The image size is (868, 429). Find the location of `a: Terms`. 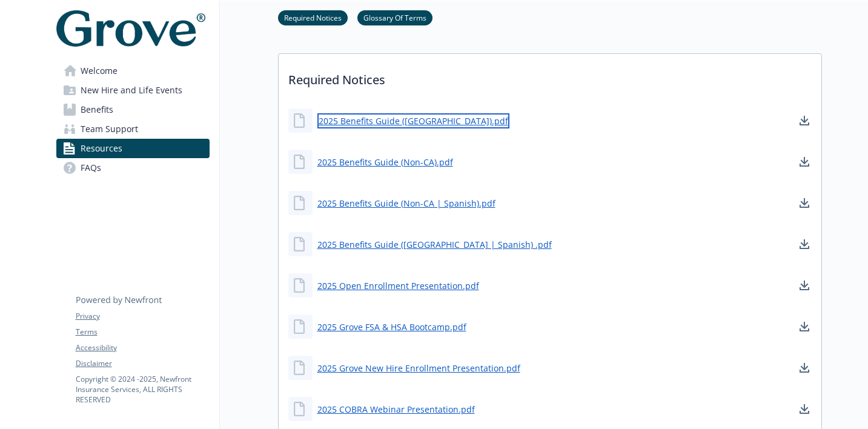

a: Terms is located at coordinates (143, 332).